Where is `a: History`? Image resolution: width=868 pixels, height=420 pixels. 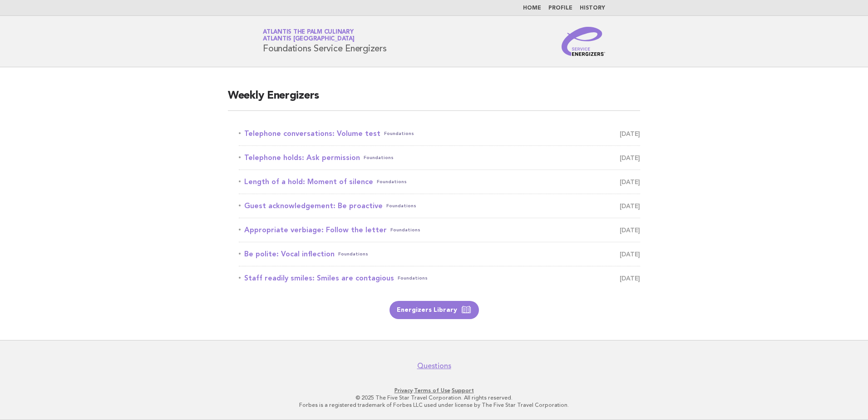 a: History is located at coordinates (593, 8).